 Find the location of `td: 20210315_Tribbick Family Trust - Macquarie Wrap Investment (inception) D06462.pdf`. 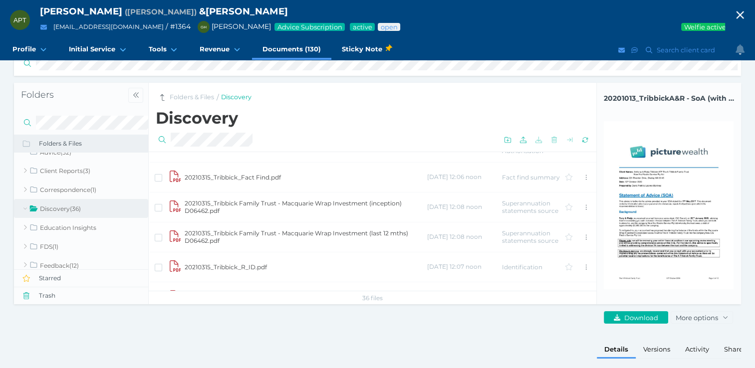

td: 20210315_Tribbick Family Trust - Macquarie Wrap Investment (inception) D06462.pdf is located at coordinates (305, 207).